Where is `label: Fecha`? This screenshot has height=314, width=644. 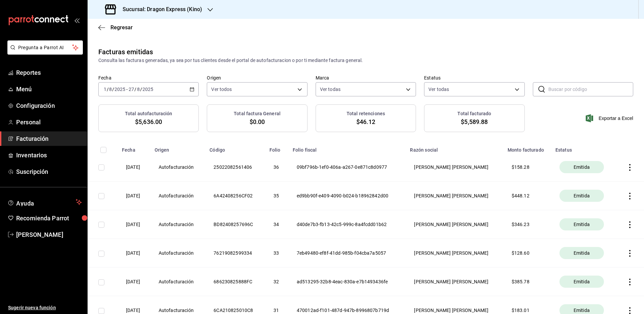 label: Fecha is located at coordinates (148, 78).